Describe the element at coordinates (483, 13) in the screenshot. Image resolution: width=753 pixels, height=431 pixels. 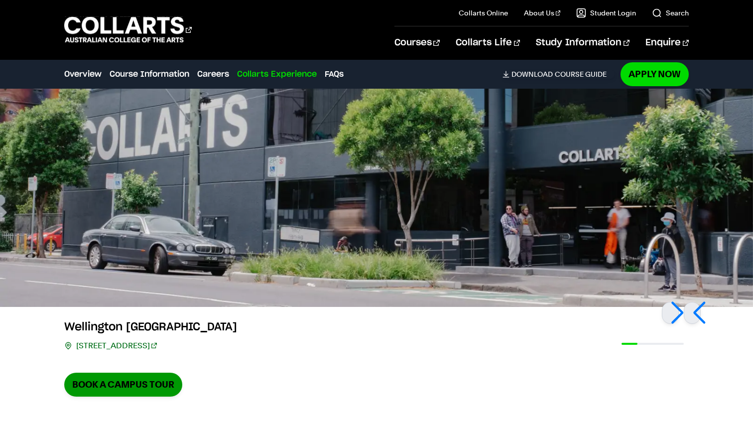
I see `a: Collarts Online` at that location.